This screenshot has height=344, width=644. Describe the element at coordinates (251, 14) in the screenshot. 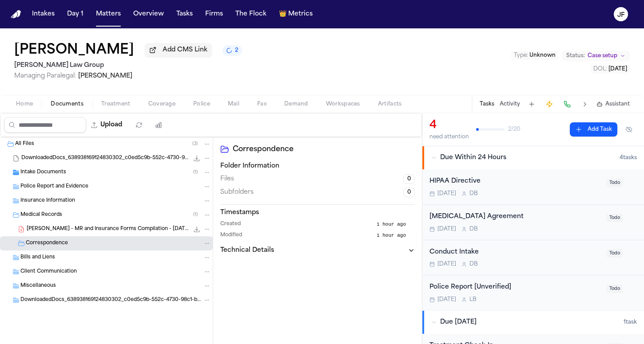

I see `a: The Flock` at that location.